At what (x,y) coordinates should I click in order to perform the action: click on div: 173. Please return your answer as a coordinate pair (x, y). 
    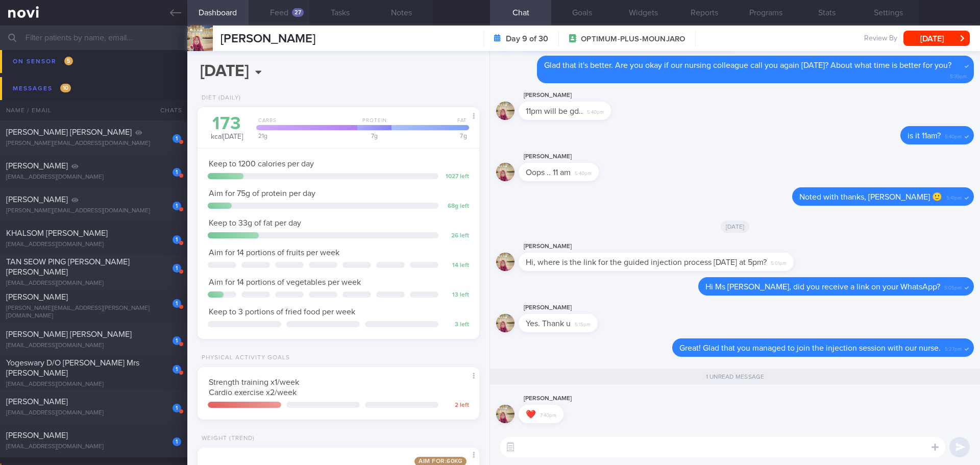
    Looking at the image, I should click on (227, 124).